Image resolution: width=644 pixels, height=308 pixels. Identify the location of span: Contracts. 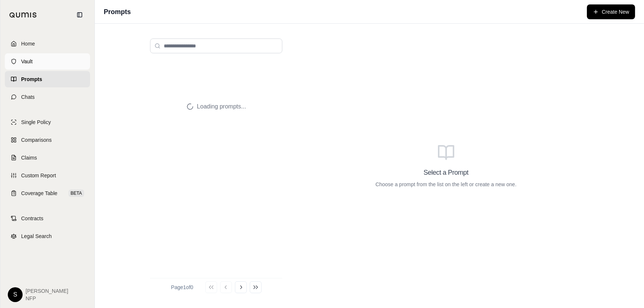
(32, 218).